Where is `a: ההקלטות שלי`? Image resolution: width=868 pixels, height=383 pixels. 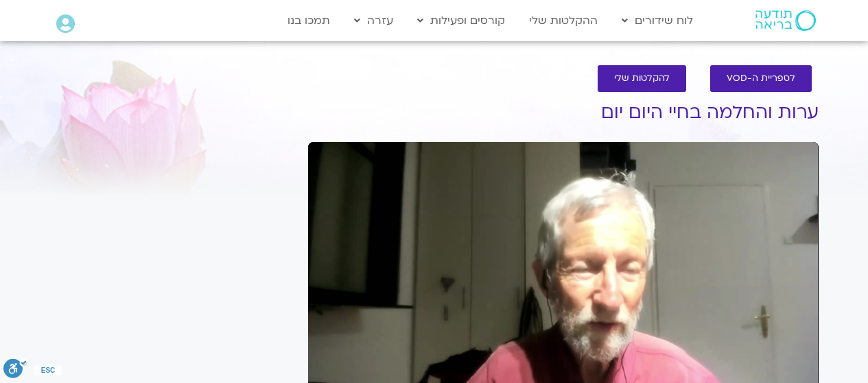 a: ההקלטות שלי is located at coordinates (564, 20).